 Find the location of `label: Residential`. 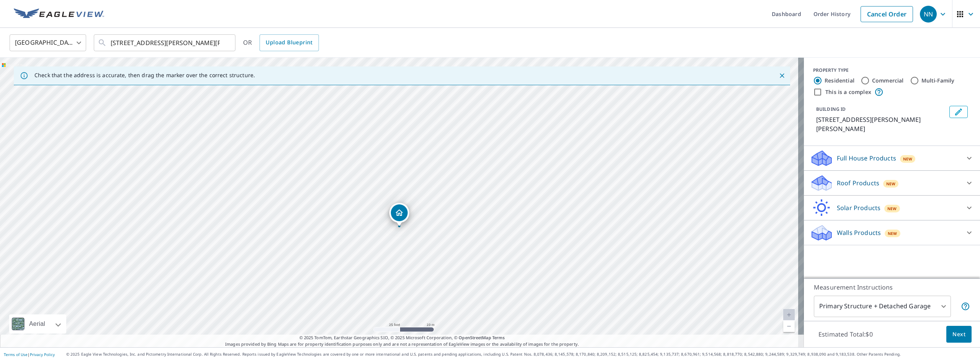

label: Residential is located at coordinates (839, 80).